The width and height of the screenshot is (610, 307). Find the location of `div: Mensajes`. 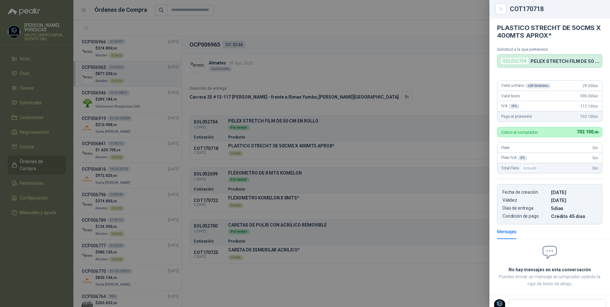

div: Mensajes is located at coordinates (507, 232).